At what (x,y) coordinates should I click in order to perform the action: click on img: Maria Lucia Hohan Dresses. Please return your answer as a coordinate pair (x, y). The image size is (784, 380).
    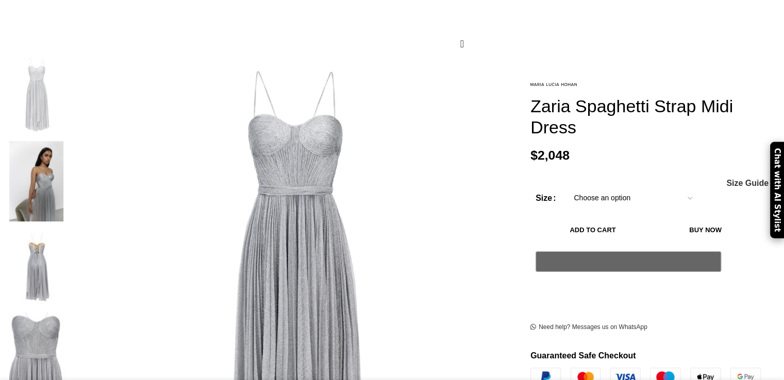
    Looking at the image, I should click on (37, 181).